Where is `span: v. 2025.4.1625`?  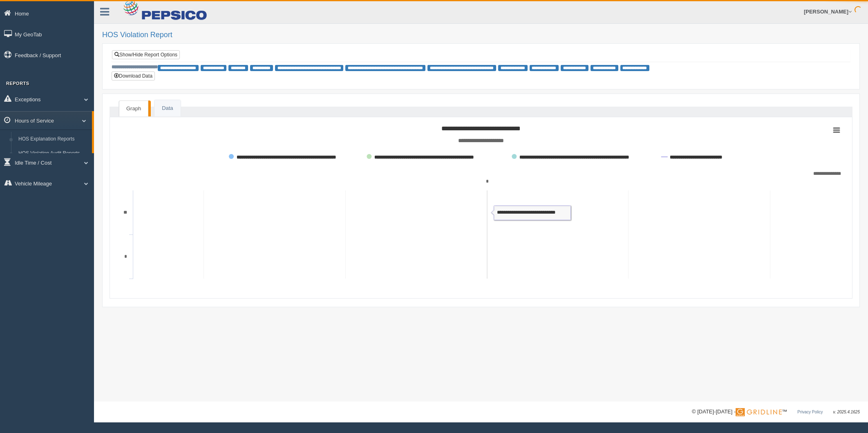 span: v. 2025.4.1625 is located at coordinates (846, 412).